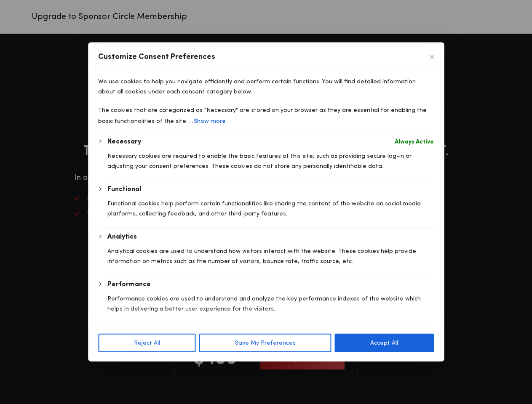 This screenshot has height=404, width=532. I want to click on span: Always Active, so click(414, 142).